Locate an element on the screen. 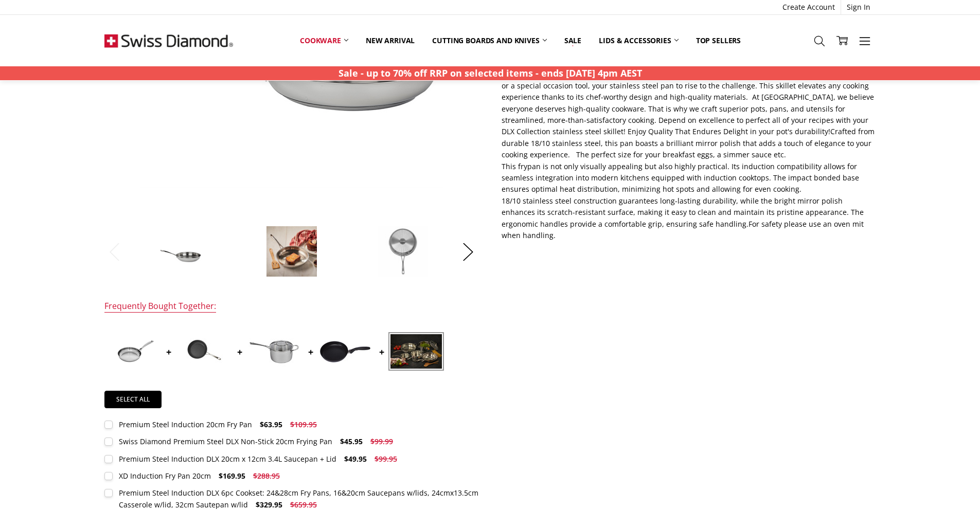  a: Cutting boards and knives is located at coordinates (490, 40).